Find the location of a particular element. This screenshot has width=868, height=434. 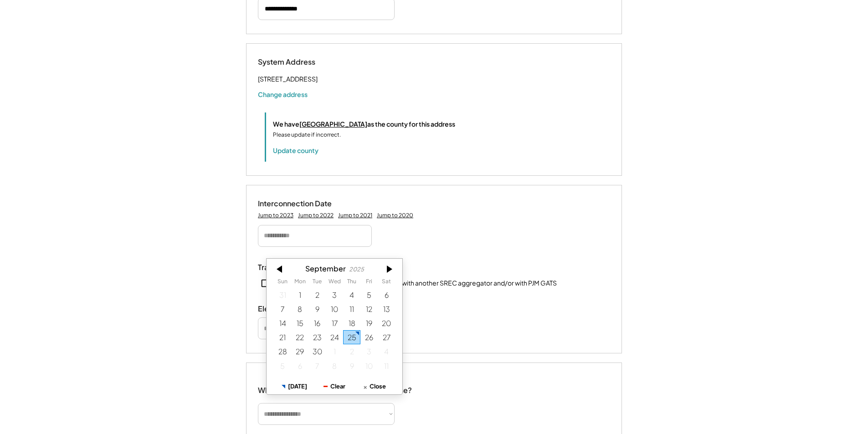

div: 10/01/2025 is located at coordinates (334, 351).